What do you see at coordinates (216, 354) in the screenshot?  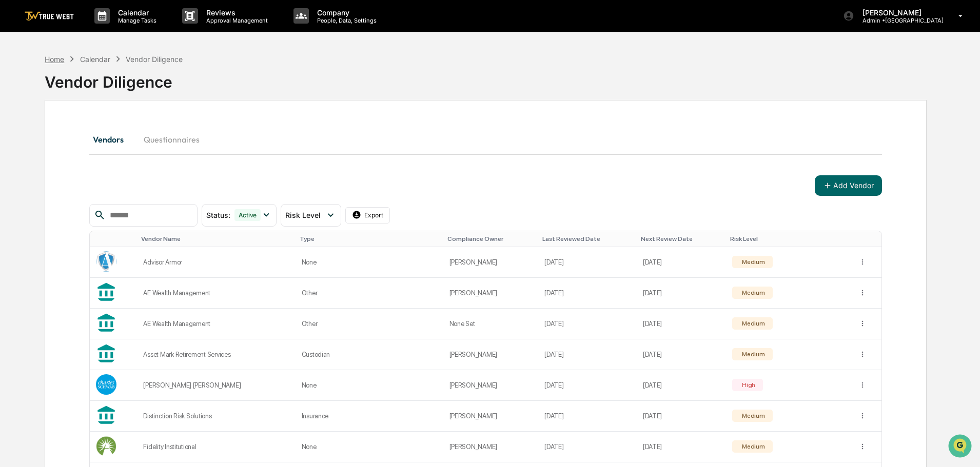 I see `div: Asset Mark Retirement Services` at bounding box center [216, 354].